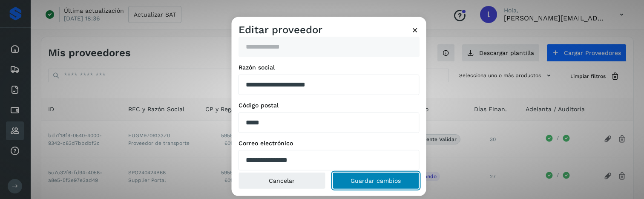 The width and height of the screenshot is (644, 199). What do you see at coordinates (329, 105) in the screenshot?
I see `label: Código postal` at bounding box center [329, 105].